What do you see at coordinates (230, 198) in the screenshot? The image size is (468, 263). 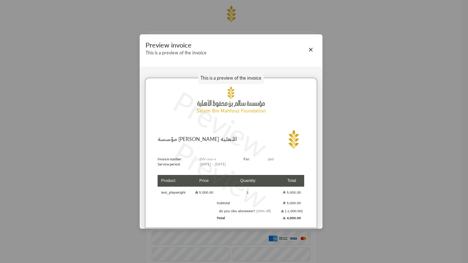 I see `table: Products` at bounding box center [230, 198].